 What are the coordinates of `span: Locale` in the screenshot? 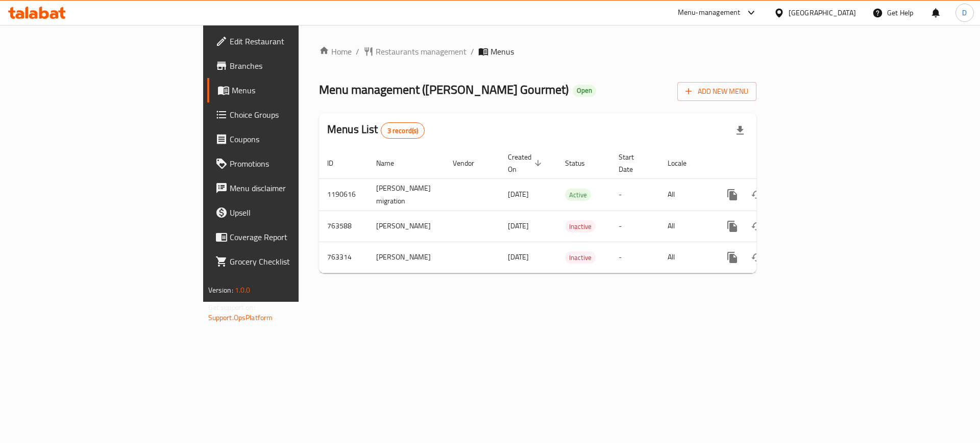 It's located at (684, 163).